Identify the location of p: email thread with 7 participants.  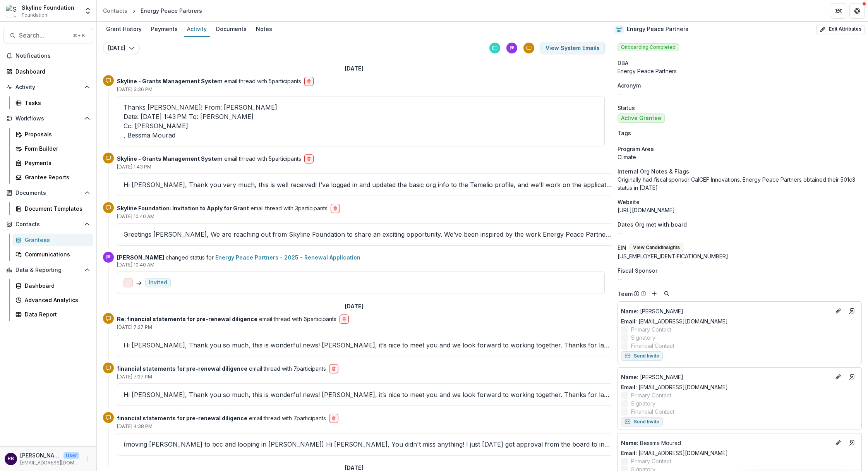
(222, 418).